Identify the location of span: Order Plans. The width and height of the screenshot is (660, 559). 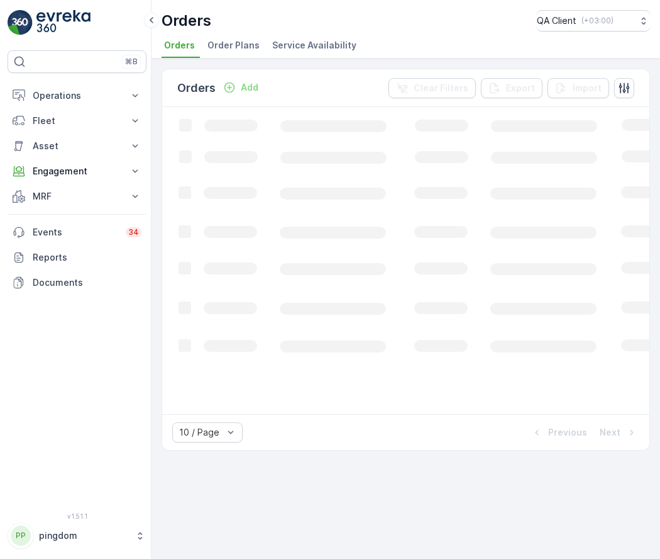
(233, 45).